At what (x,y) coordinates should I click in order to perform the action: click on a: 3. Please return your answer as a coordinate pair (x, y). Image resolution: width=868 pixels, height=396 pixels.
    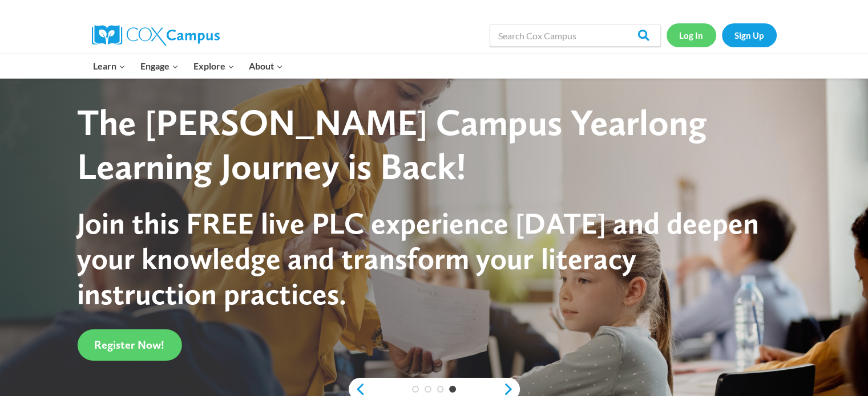
    Looking at the image, I should click on (440, 389).